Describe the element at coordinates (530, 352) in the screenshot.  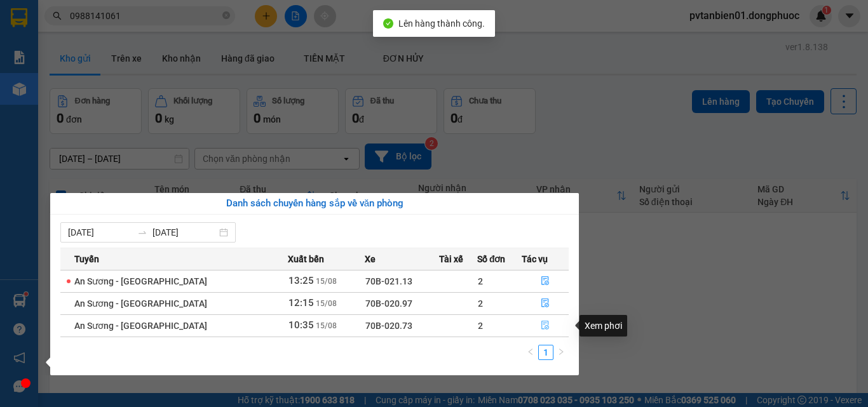
I see `span: left` at that location.